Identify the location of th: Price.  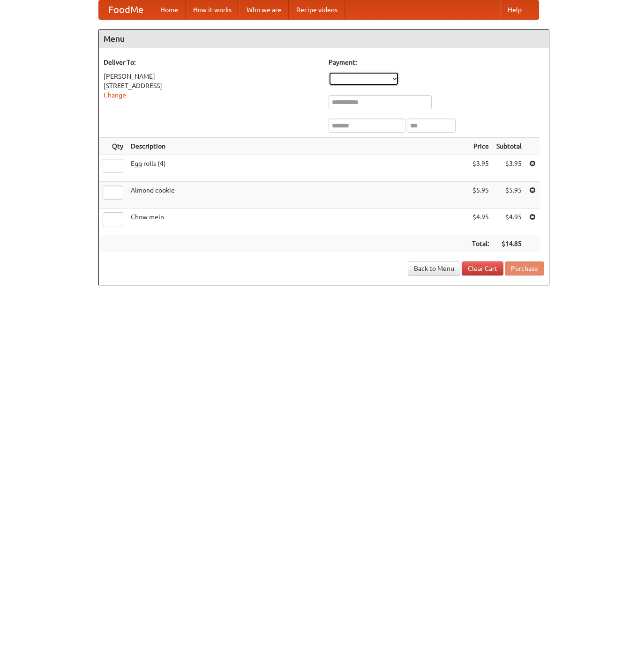
(480, 146).